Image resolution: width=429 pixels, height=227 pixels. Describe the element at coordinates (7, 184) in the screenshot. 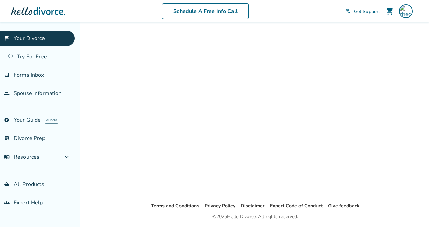

I see `span: shopping_basket` at that location.